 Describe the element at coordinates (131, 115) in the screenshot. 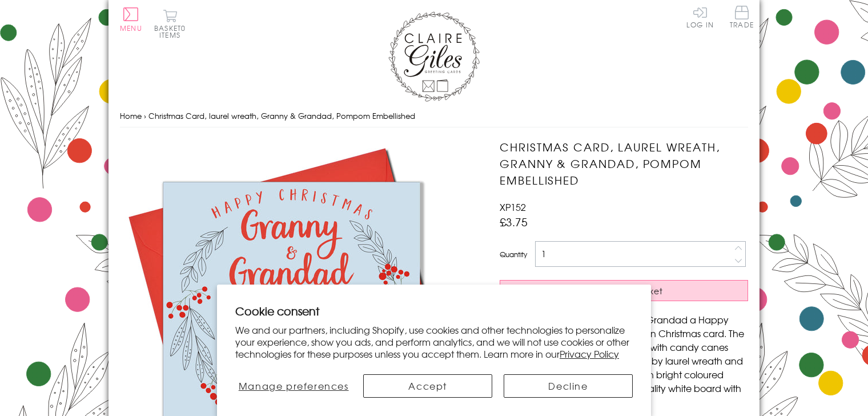

I see `a: Home` at that location.